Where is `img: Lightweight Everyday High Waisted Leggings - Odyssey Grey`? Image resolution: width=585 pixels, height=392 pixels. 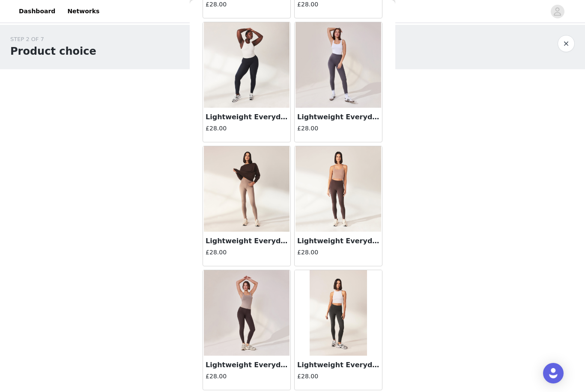 img: Lightweight Everyday High Waisted Leggings - Odyssey Grey is located at coordinates (338, 65).